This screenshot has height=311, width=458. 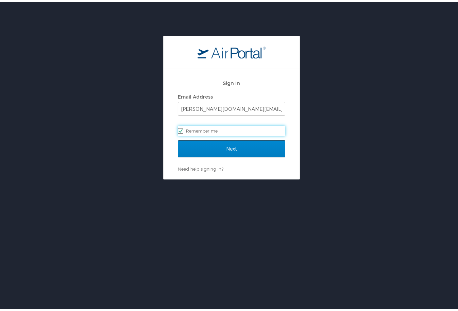 I want to click on label: Email Address, so click(x=195, y=95).